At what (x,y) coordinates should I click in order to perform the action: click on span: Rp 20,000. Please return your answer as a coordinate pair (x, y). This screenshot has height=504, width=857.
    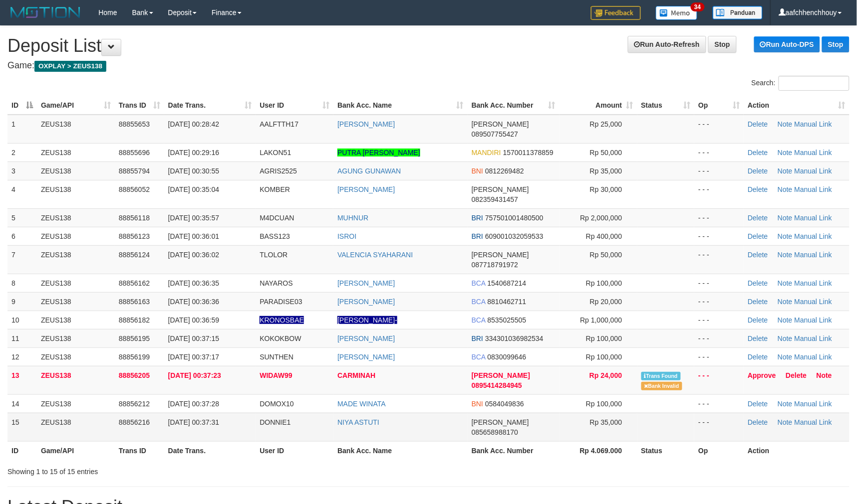
    Looking at the image, I should click on (606, 301).